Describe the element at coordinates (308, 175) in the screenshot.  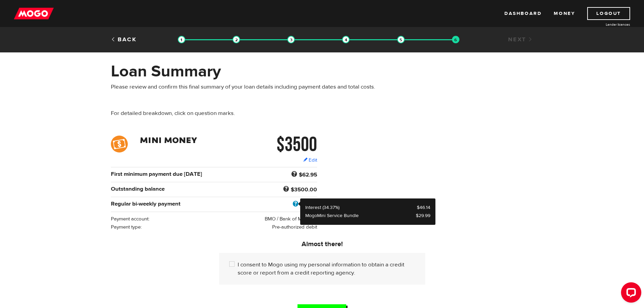
I see `b: $62.95` at that location.